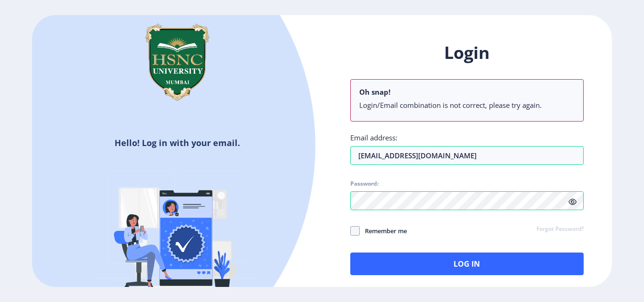 This screenshot has height=302, width=644. What do you see at coordinates (374, 137) in the screenshot?
I see `label: Email address:` at bounding box center [374, 137].